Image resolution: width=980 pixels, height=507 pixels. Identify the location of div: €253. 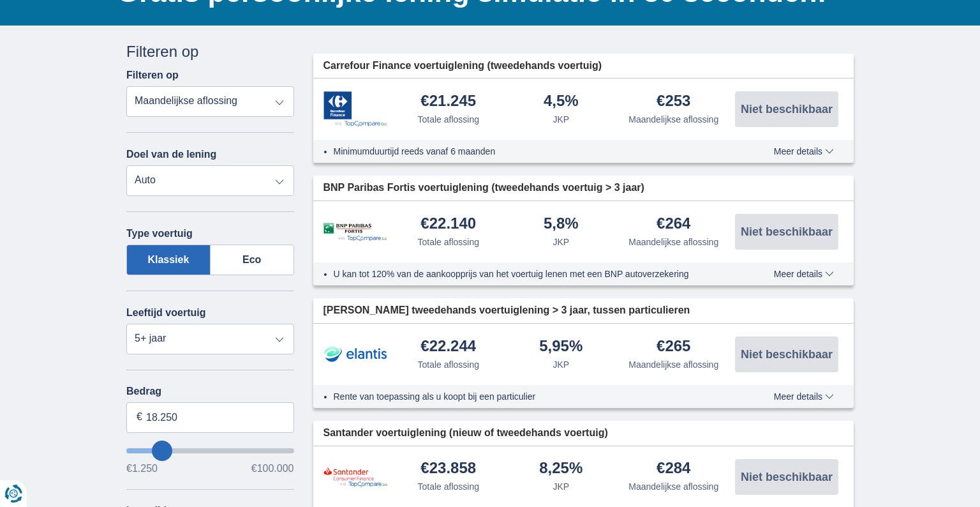
(673, 102).